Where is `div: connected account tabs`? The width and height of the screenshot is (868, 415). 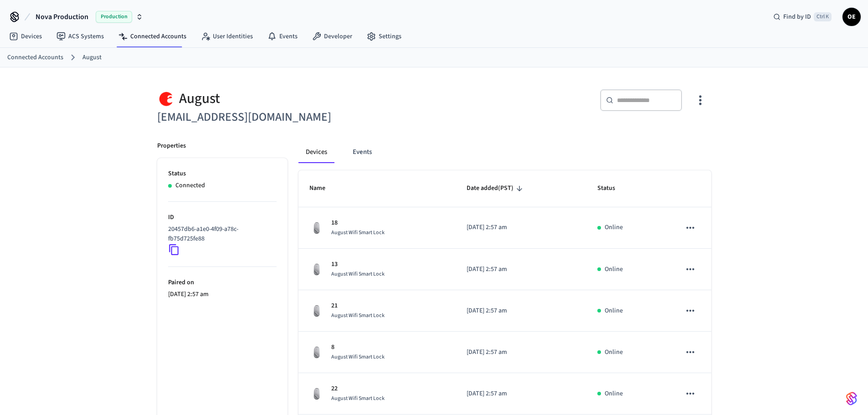 div: connected account tabs is located at coordinates (505, 152).